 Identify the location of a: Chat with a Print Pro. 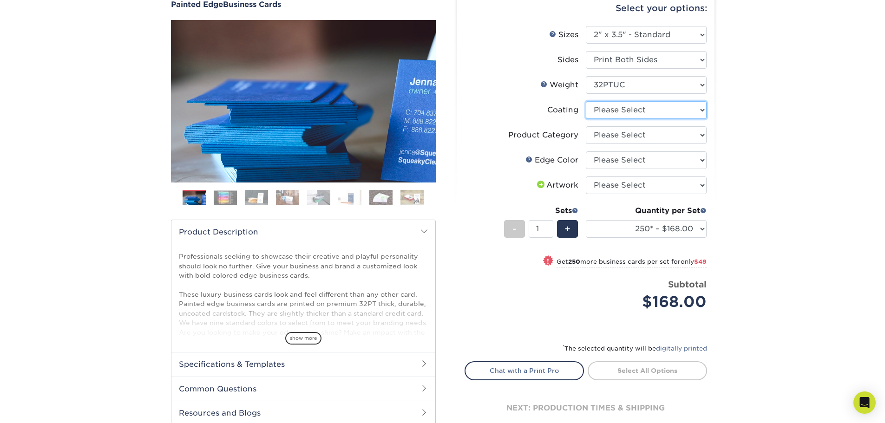
(524, 371).